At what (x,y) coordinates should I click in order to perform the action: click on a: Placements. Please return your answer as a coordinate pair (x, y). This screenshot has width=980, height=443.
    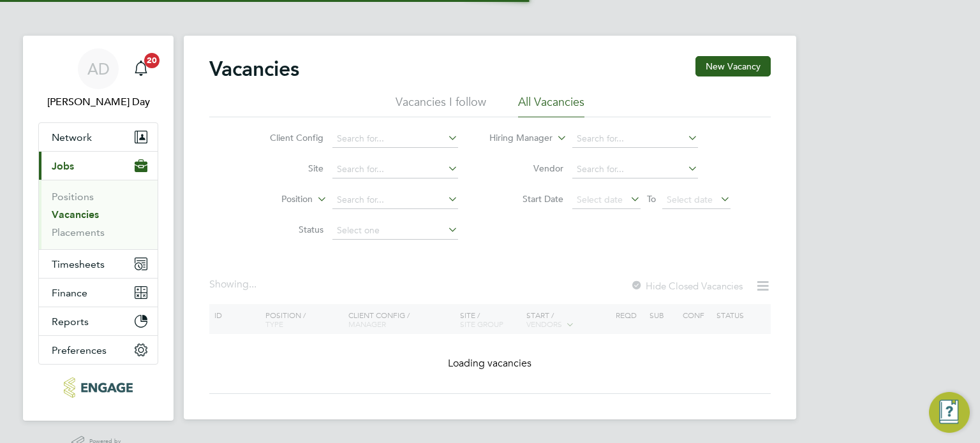
    Looking at the image, I should click on (78, 232).